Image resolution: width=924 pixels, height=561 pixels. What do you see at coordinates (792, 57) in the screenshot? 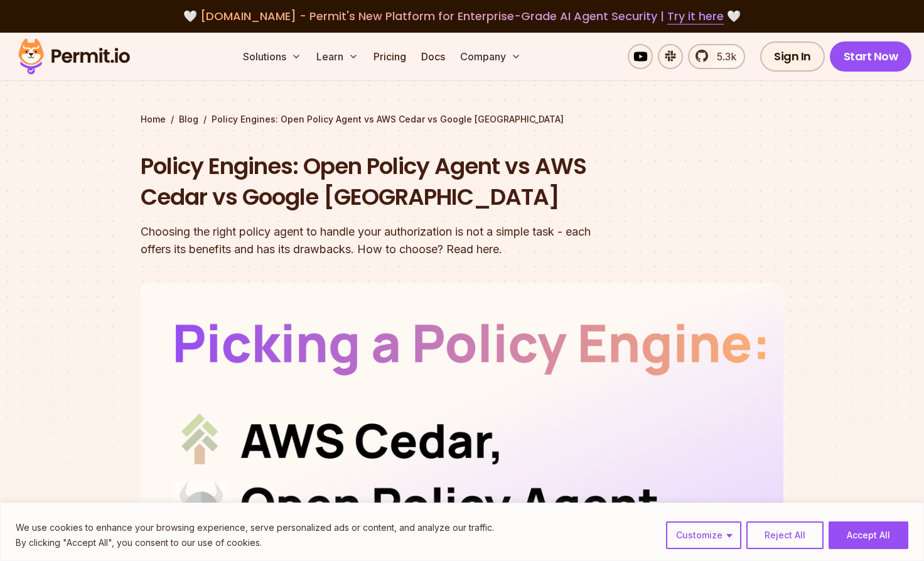
I see `a: Sign In` at bounding box center [792, 57].